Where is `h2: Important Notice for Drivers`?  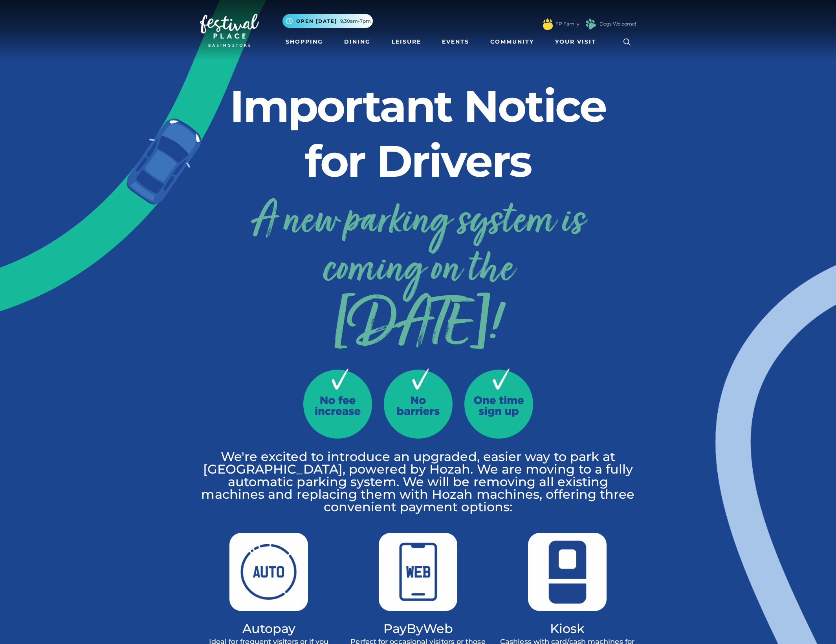 h2: Important Notice for Drivers is located at coordinates (418, 134).